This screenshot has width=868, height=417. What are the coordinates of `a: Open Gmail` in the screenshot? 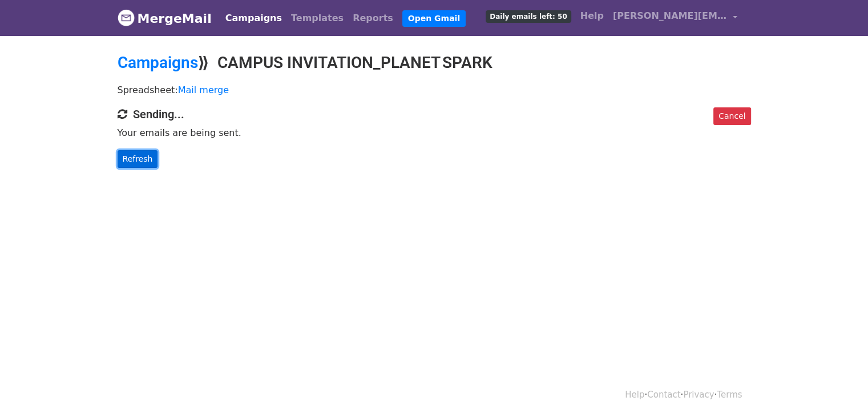 It's located at (434, 19).